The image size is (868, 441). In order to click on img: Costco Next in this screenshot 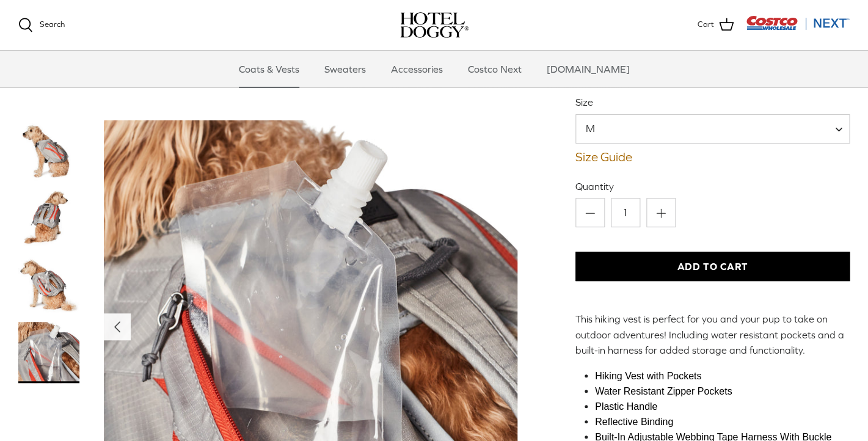, I will do `click(798, 22)`.